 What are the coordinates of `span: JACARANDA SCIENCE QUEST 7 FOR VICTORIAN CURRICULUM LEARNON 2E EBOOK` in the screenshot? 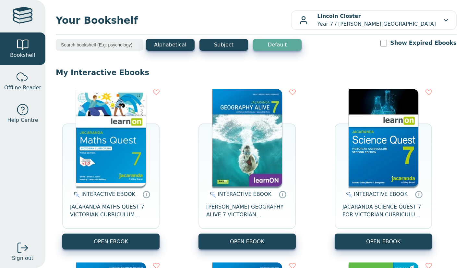 It's located at (384, 211).